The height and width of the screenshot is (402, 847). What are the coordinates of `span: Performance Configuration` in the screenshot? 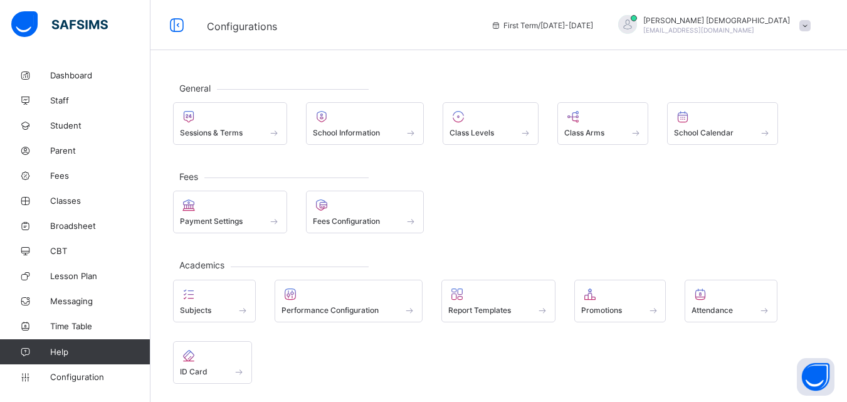 It's located at (330, 310).